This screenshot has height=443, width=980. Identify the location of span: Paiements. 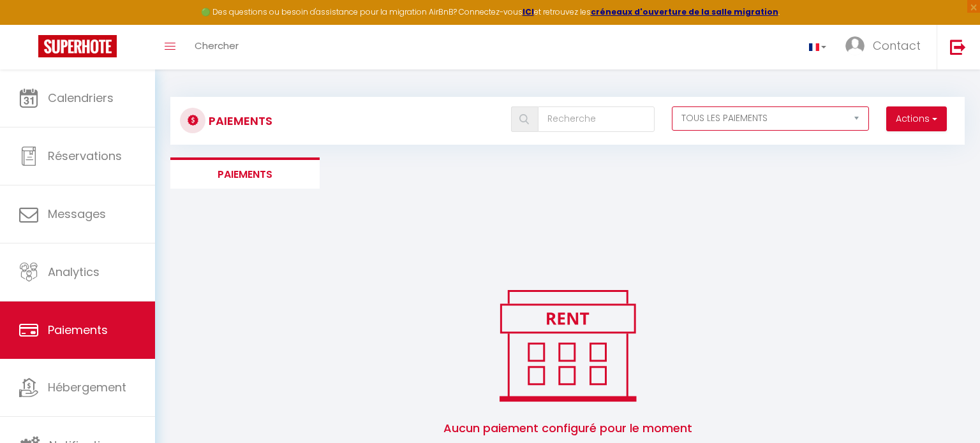
(77, 330).